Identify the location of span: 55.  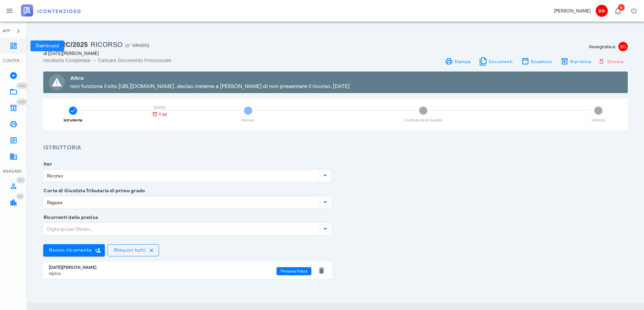
(20, 197).